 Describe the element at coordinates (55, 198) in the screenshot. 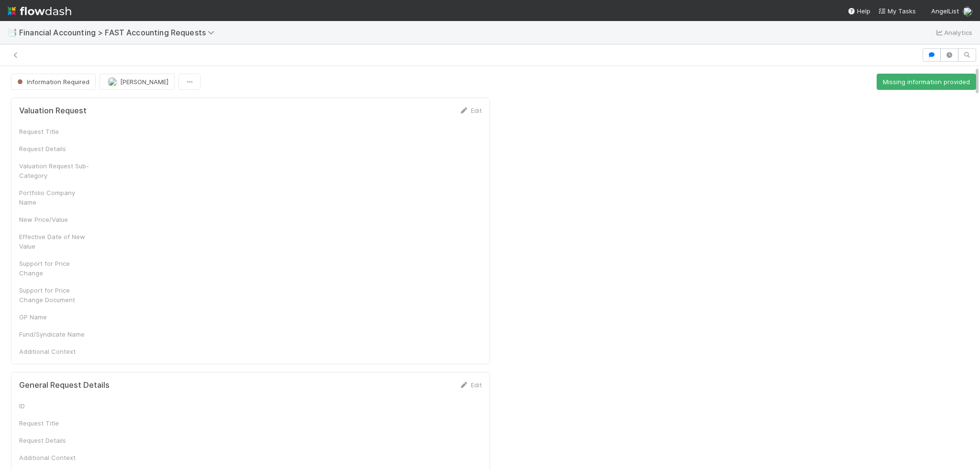

I see `div: Portfolio Company Name` at that location.